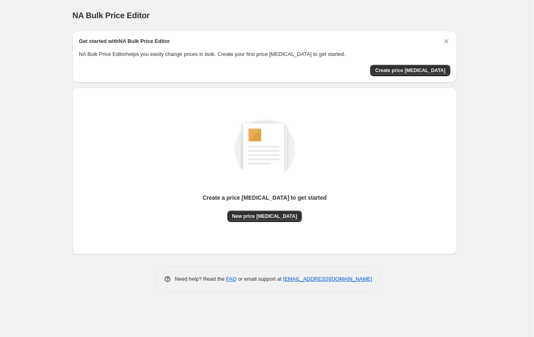 The image size is (534, 337). What do you see at coordinates (446, 41) in the screenshot?
I see `button: Dismiss card` at bounding box center [446, 41].